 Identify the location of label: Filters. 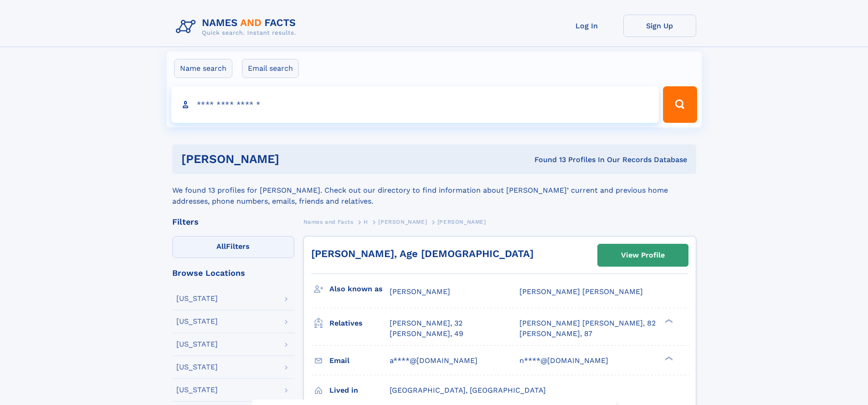
(233, 247).